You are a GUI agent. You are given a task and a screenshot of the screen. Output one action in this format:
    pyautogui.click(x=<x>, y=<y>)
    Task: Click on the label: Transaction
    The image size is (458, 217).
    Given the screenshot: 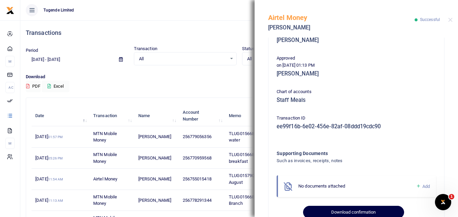 What is the action you would take?
    pyautogui.click(x=145, y=49)
    